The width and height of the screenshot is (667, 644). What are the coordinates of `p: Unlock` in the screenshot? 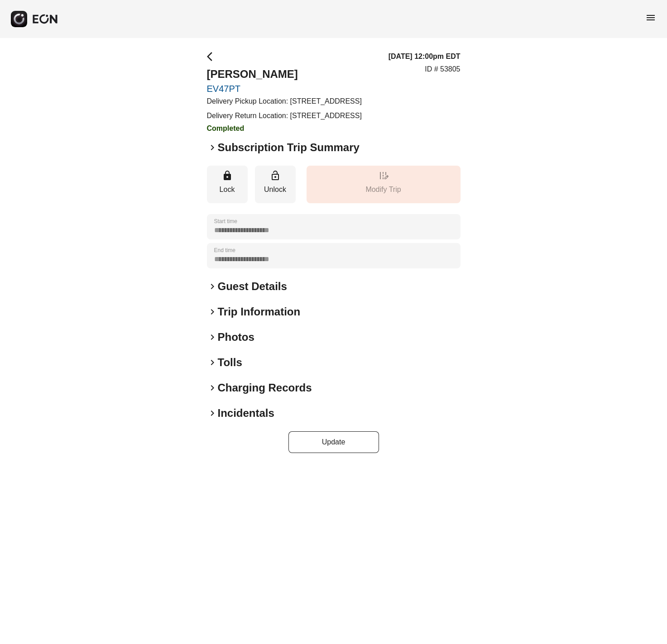 It's located at (275, 190).